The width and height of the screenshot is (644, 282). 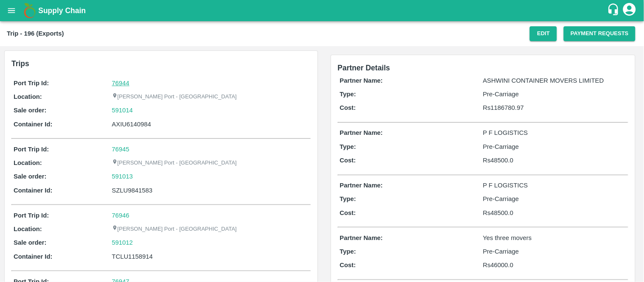 What do you see at coordinates (544, 34) in the screenshot?
I see `button: Edit` at bounding box center [544, 34].